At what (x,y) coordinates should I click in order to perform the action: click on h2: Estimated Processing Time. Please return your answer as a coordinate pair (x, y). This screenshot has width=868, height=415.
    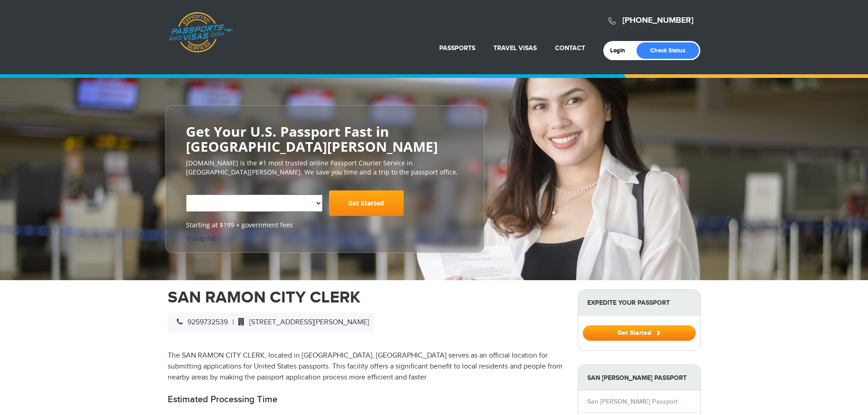
    Looking at the image, I should click on (366, 400).